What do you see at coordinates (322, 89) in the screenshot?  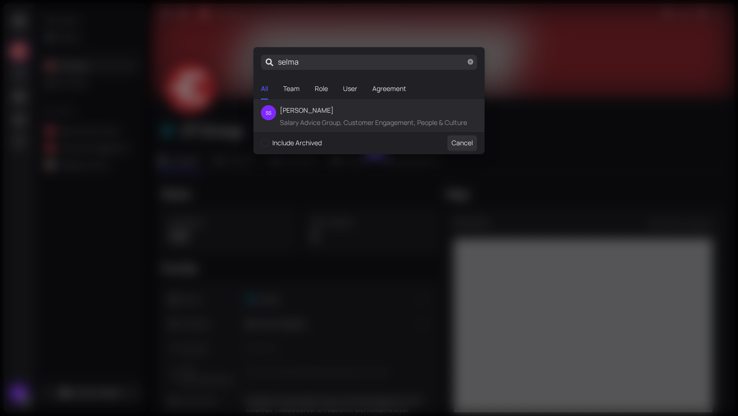 I see `div: Role` at bounding box center [322, 89].